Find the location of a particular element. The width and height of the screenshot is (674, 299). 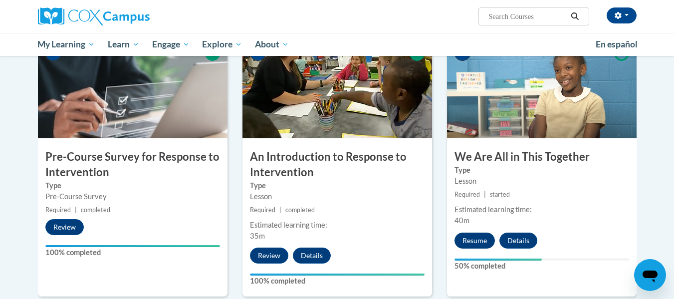

button: Account Settings is located at coordinates (621, 15).